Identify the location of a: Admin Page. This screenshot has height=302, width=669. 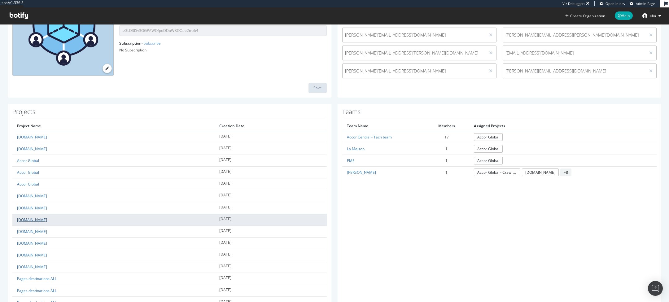
(642, 4).